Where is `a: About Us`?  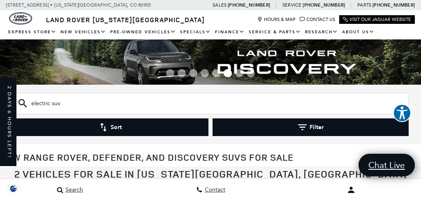
a: About Us is located at coordinates (358, 32).